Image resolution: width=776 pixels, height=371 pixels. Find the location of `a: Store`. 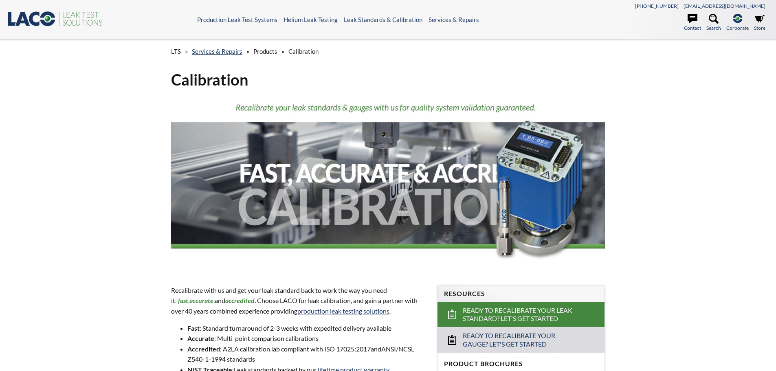

a: Store is located at coordinates (760, 23).